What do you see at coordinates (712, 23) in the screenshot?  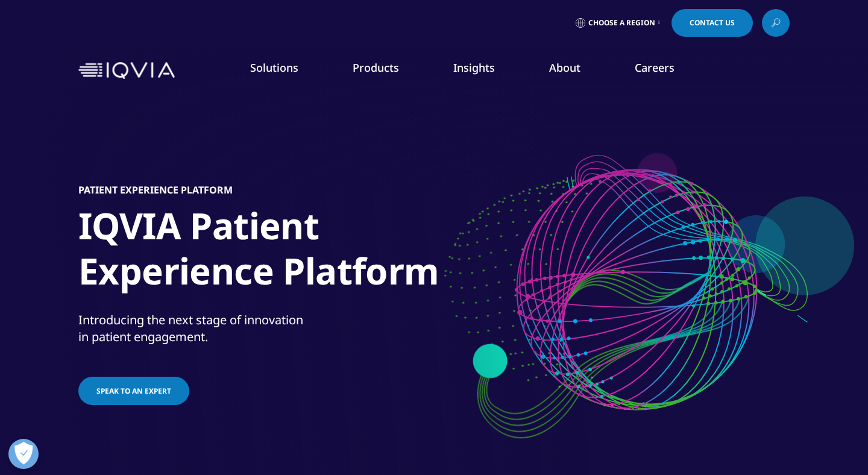 I see `a: Contact Us` at bounding box center [712, 23].